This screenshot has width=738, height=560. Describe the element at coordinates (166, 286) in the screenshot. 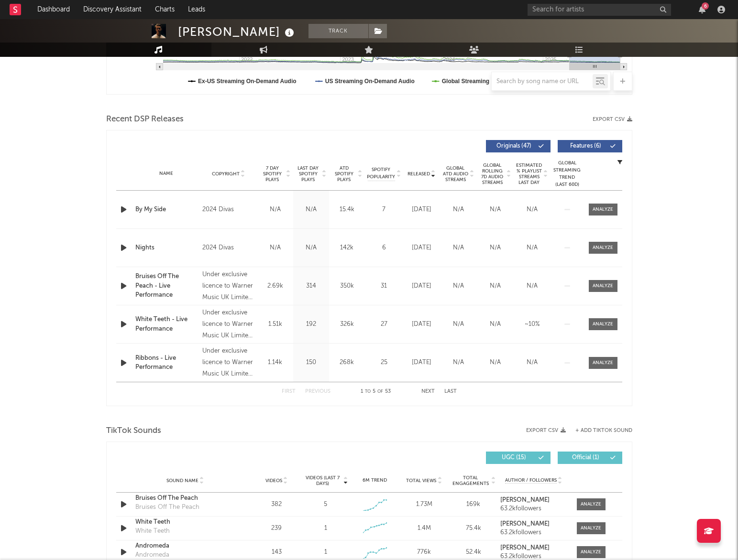

I see `a: Bruises Off The Peach - Live Performance` at that location.